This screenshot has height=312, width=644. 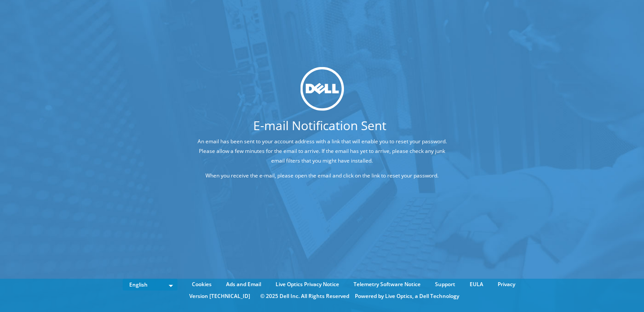 I want to click on a: Privacy, so click(x=507, y=285).